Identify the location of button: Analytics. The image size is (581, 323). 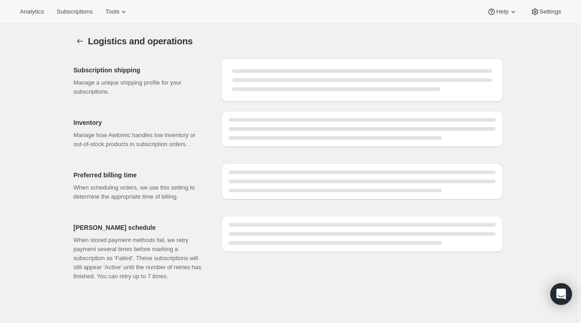
(32, 12).